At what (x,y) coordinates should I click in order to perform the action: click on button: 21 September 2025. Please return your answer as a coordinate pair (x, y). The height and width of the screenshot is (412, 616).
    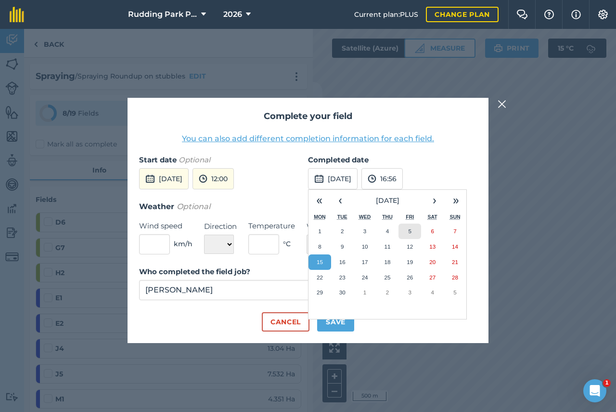
    Looking at the image, I should click on (455, 262).